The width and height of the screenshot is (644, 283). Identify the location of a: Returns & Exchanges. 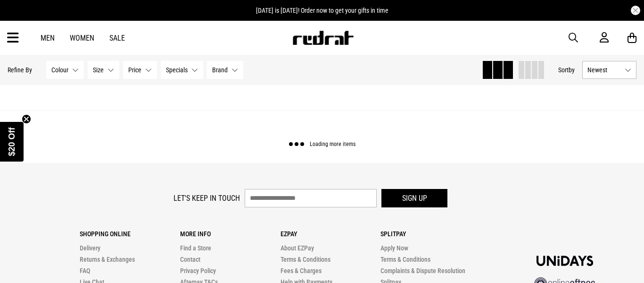
(107, 259).